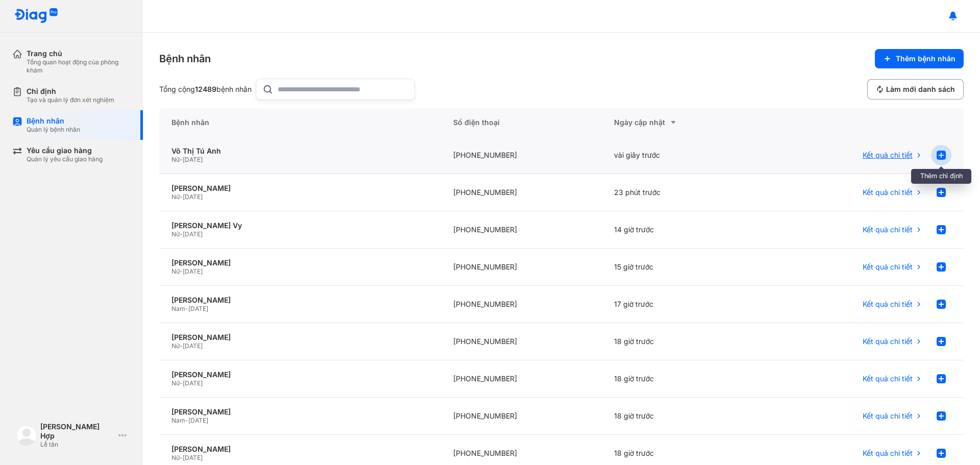  Describe the element at coordinates (921, 90) in the screenshot. I see `span: Làm mới danh sách` at that location.